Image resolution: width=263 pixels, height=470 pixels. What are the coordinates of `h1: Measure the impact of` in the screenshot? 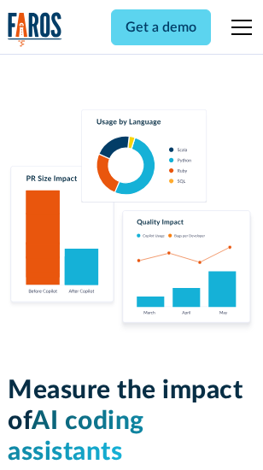 It's located at (131, 421).